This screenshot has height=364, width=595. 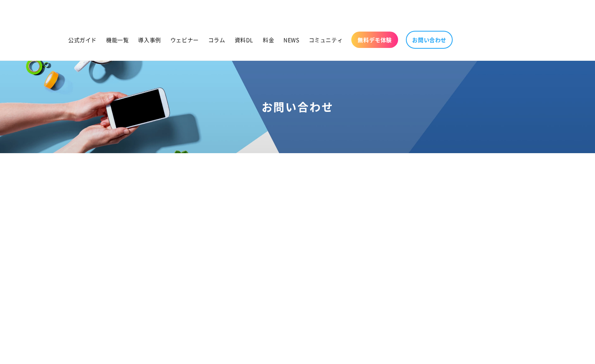 I want to click on span: コラム, so click(x=217, y=40).